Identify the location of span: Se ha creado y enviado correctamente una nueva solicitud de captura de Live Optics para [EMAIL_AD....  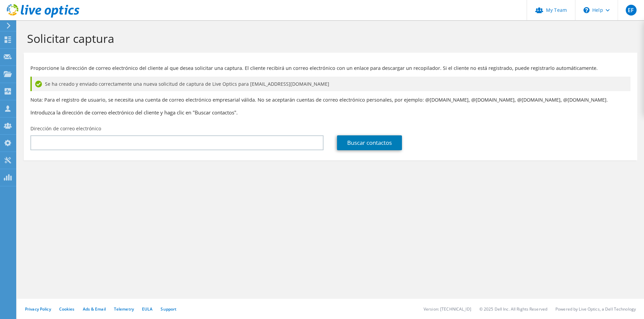
(187, 84).